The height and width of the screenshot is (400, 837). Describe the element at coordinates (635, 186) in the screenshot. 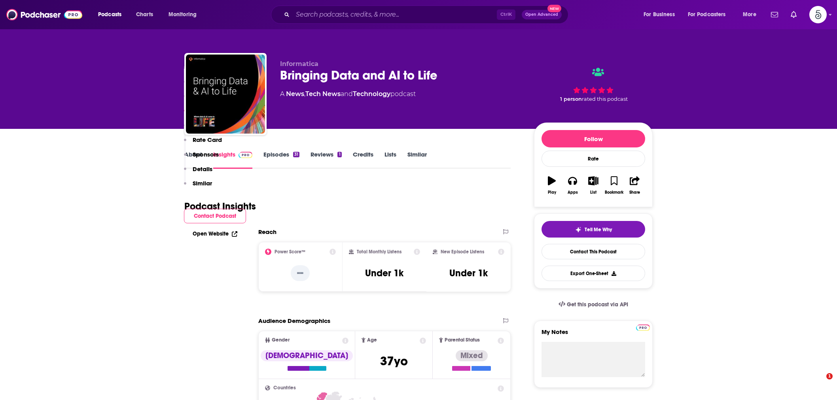

I see `button: Share` at that location.